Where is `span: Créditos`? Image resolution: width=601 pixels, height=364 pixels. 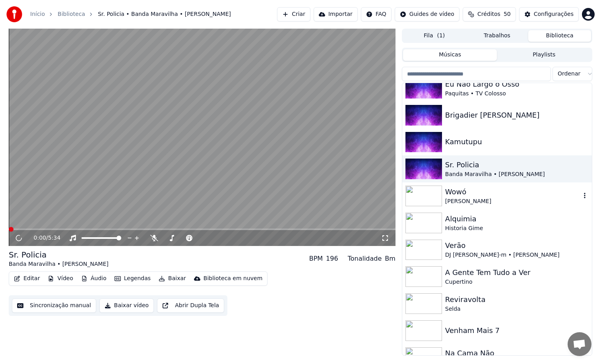
span: Créditos is located at coordinates (489, 14).